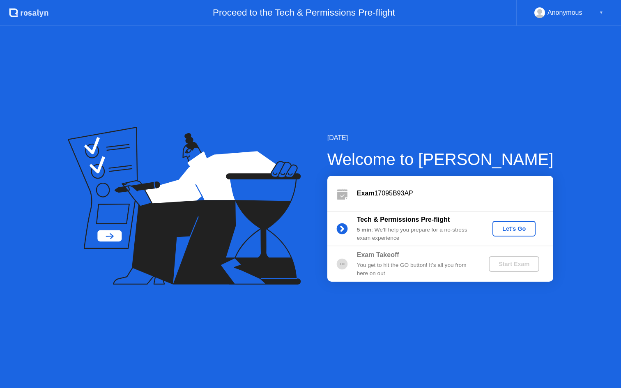  What do you see at coordinates (565, 13) in the screenshot?
I see `div: Anonymous` at bounding box center [565, 13].